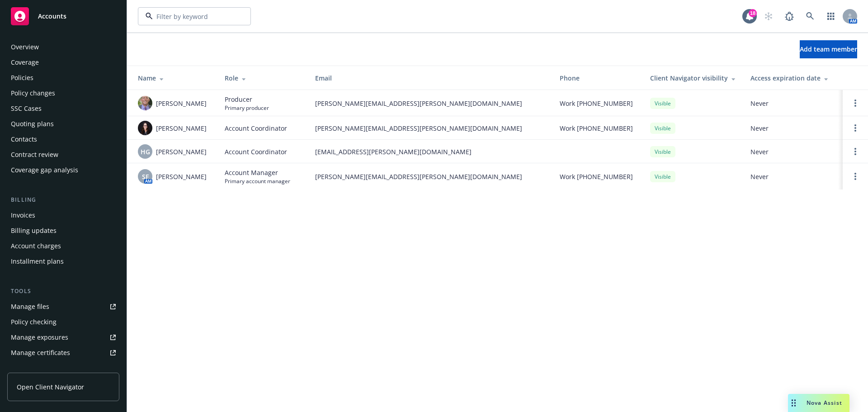 The height and width of the screenshot is (412, 868). What do you see at coordinates (30, 306) in the screenshot?
I see `div: Manage files` at bounding box center [30, 306].